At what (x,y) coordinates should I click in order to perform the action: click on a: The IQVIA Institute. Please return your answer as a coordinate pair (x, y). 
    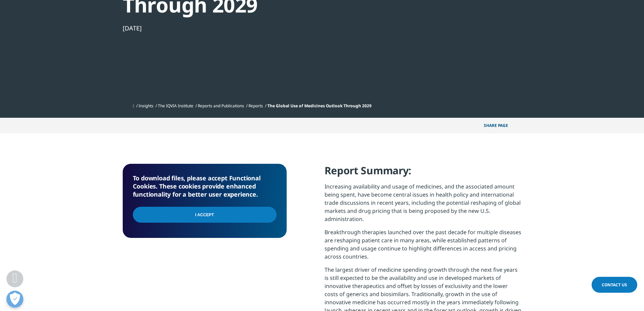
    Looking at the image, I should click on (175, 106).